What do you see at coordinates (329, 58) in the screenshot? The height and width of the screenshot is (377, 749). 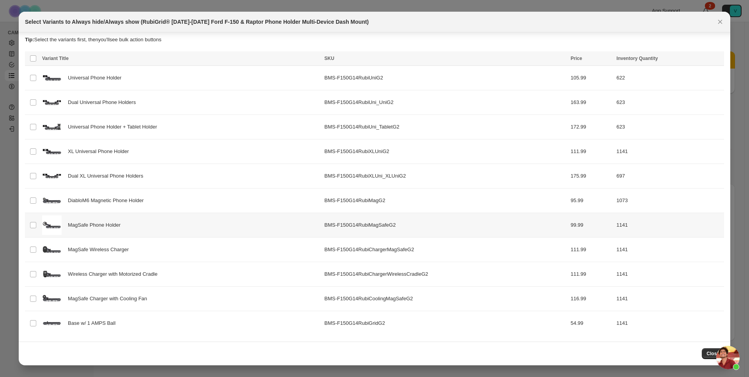 I see `span: SKU` at bounding box center [329, 58].